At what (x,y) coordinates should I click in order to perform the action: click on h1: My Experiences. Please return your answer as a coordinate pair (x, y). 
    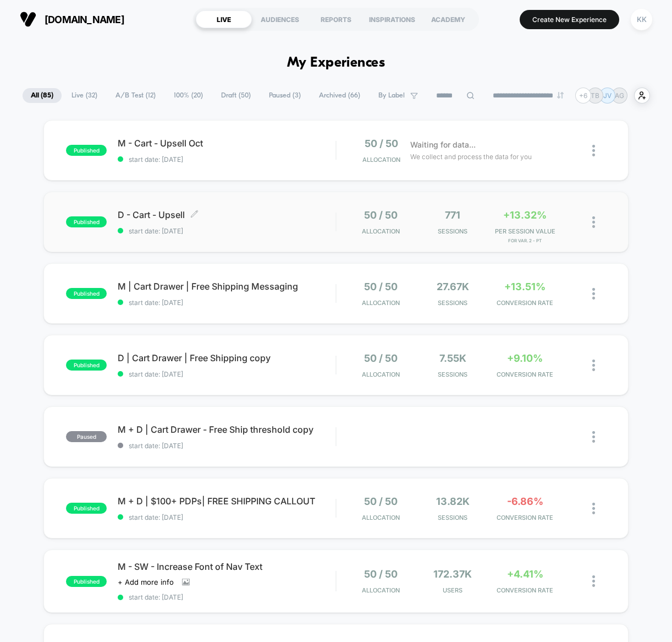
    Looking at the image, I should click on (336, 63).